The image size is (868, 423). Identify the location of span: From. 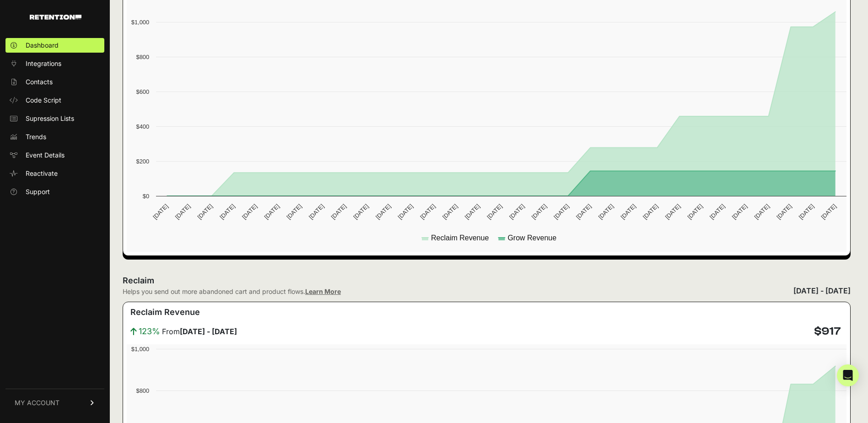
(199, 331).